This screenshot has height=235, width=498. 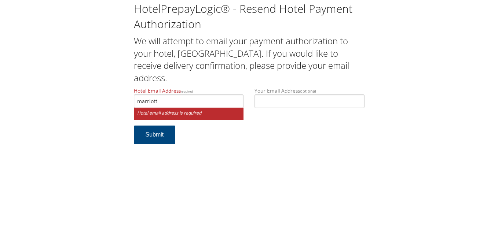 What do you see at coordinates (308, 91) in the screenshot?
I see `small: optional` at bounding box center [308, 91].